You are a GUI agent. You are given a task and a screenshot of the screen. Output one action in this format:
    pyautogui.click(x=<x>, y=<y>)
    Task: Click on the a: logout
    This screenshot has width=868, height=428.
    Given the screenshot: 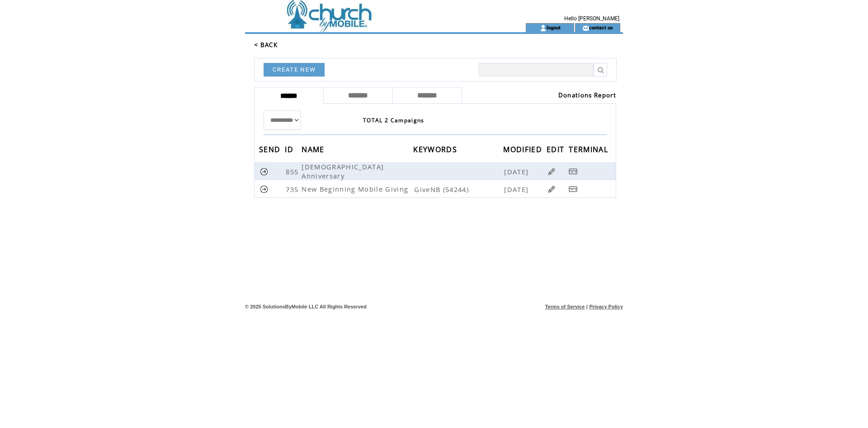 What is the action you would take?
    pyautogui.click(x=553, y=27)
    